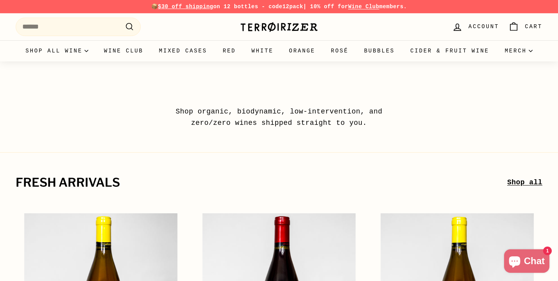 The height and width of the screenshot is (281, 558). Describe the element at coordinates (183, 51) in the screenshot. I see `a: Mixed Cases` at that location.